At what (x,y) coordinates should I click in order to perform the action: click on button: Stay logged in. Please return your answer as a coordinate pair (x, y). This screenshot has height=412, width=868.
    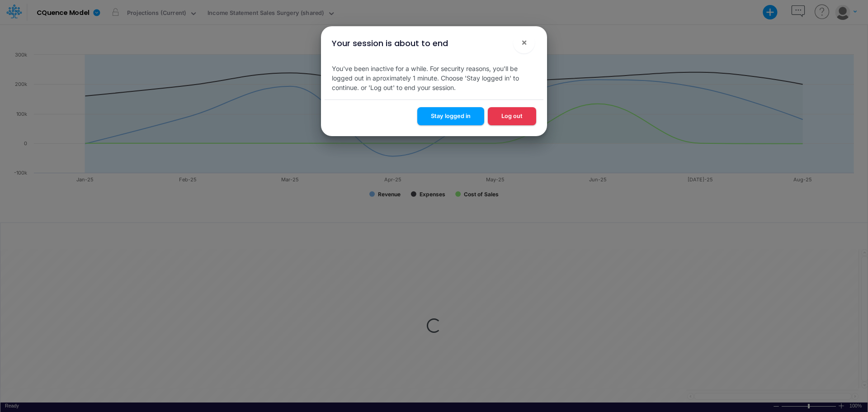
    Looking at the image, I should click on (451, 116).